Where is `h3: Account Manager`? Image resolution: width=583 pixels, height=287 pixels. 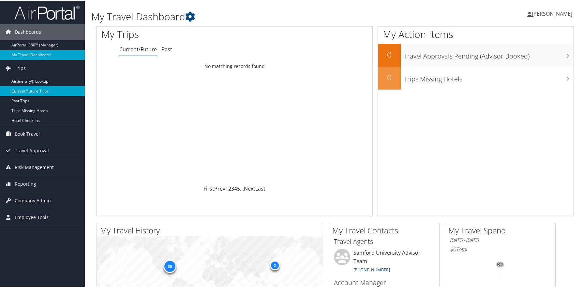
h3: Account Manager is located at coordinates (384, 282).